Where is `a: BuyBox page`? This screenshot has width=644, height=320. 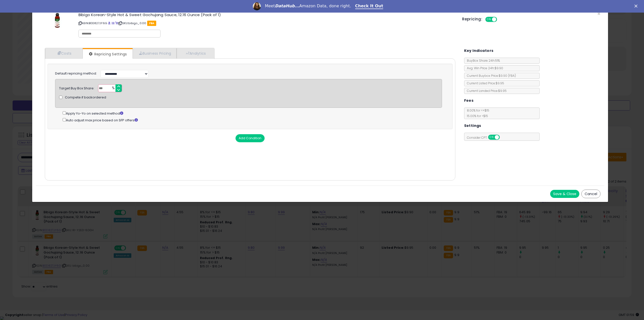
a: BuyBox page is located at coordinates (109, 23).